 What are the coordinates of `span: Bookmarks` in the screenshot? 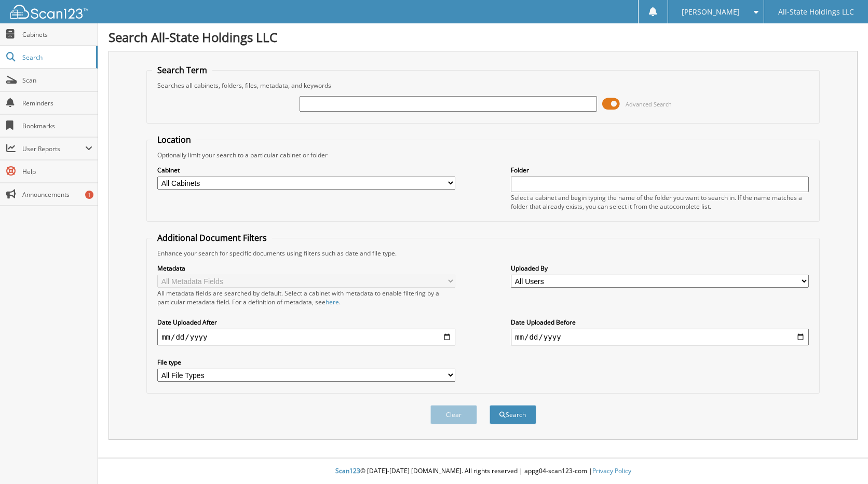 It's located at (57, 126).